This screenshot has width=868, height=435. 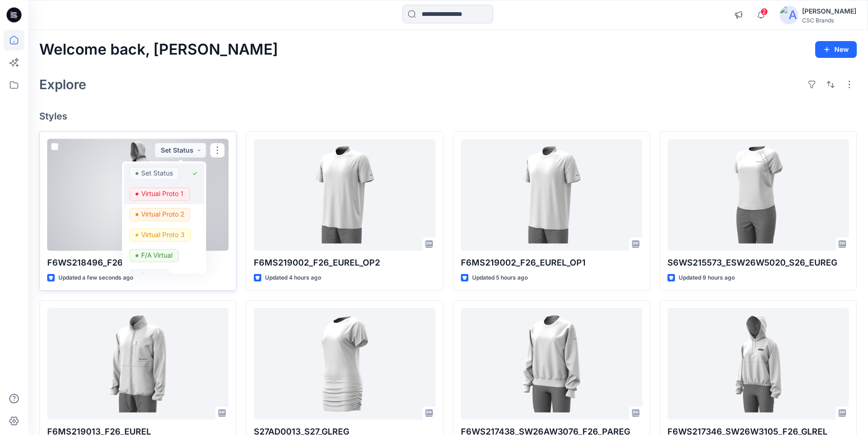 What do you see at coordinates (344, 263) in the screenshot?
I see `p: F6MS219002_F26_EUREL_OP2` at bounding box center [344, 263].